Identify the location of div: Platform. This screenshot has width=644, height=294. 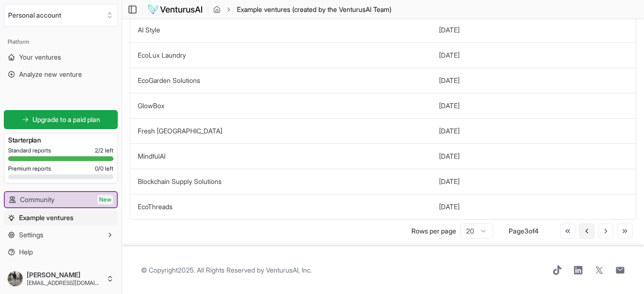
(60, 42).